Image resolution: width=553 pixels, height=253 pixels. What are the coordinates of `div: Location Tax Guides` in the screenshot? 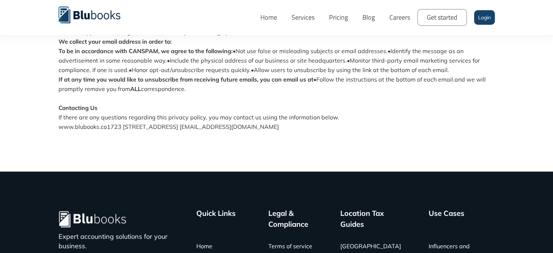 It's located at (374, 219).